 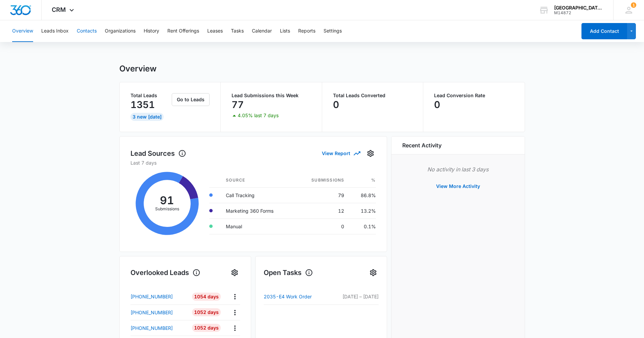 I want to click on p: Total Leads Converted, so click(x=373, y=95).